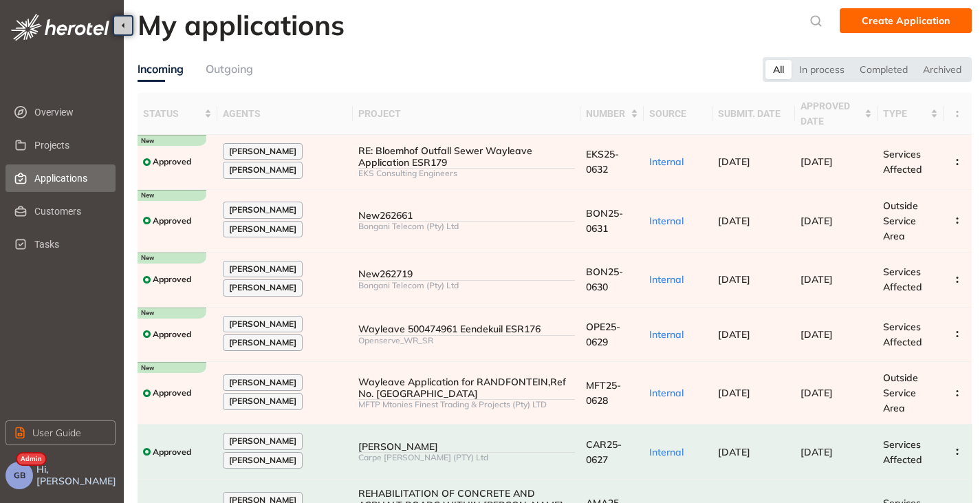  I want to click on div: Archived, so click(942, 70).